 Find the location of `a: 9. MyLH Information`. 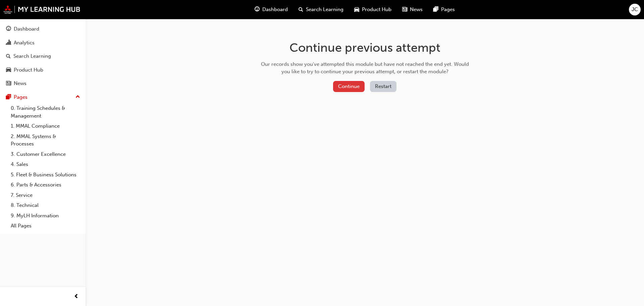

a: 9. MyLH Information is located at coordinates (45, 216).